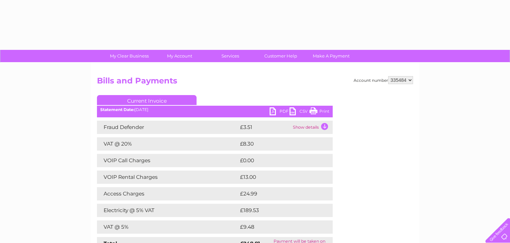  What do you see at coordinates (168, 227) in the screenshot?
I see `td: VAT @ 5%` at bounding box center [168, 227].